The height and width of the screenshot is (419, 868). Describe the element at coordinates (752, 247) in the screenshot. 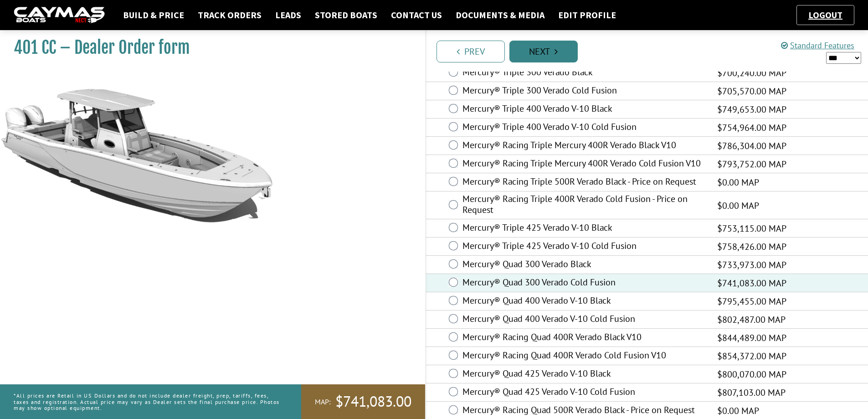

I see `span: $758,426.00 MAP` at that location.